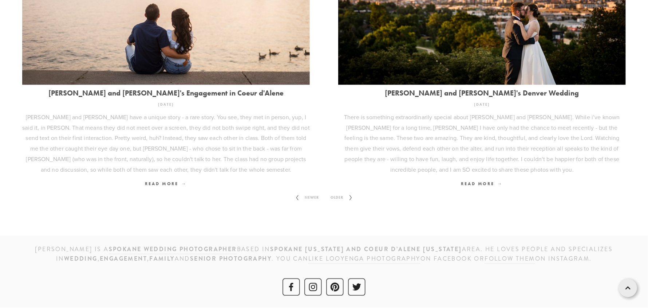 This screenshot has width=648, height=308. What do you see at coordinates (357, 287) in the screenshot?
I see `a: Twitter` at bounding box center [357, 287].